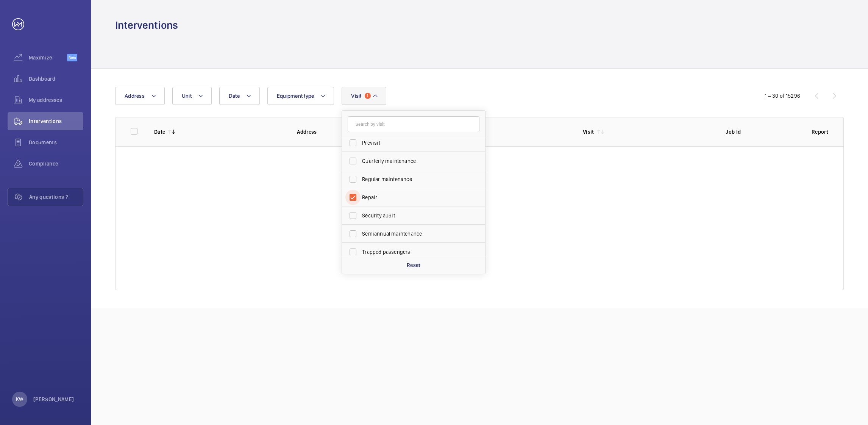 The image size is (868, 425). What do you see at coordinates (414, 251) in the screenshot?
I see `span: Trapped passengers` at bounding box center [414, 251].